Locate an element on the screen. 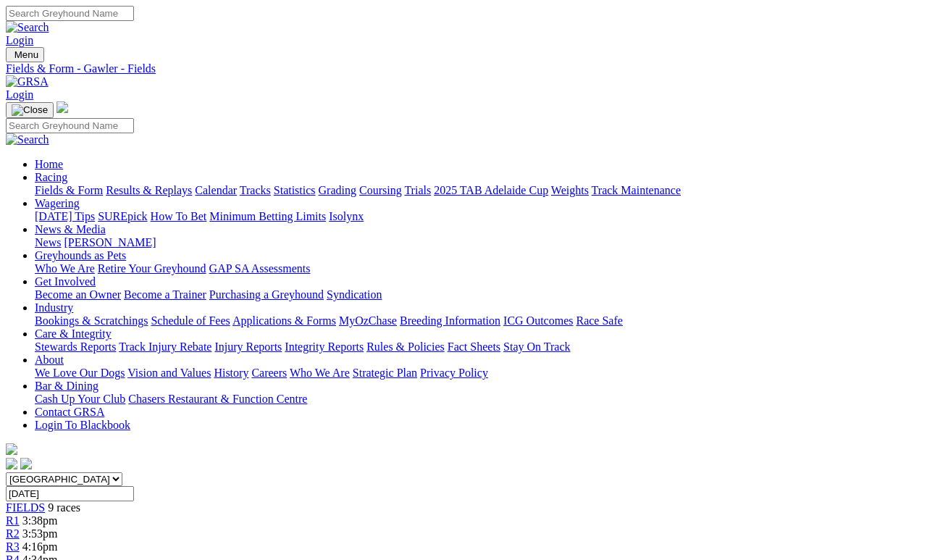 The width and height of the screenshot is (927, 560). a: Greyhounds as Pets is located at coordinates (80, 255).